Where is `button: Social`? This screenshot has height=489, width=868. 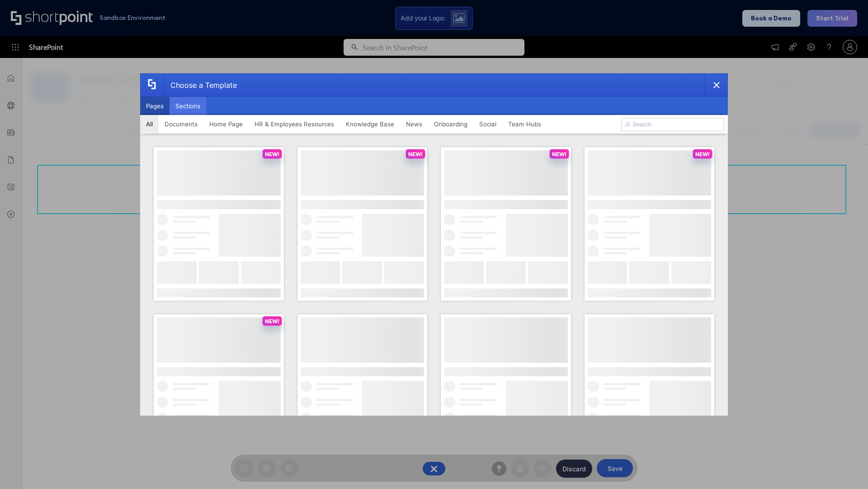
button: Social is located at coordinates (488, 124).